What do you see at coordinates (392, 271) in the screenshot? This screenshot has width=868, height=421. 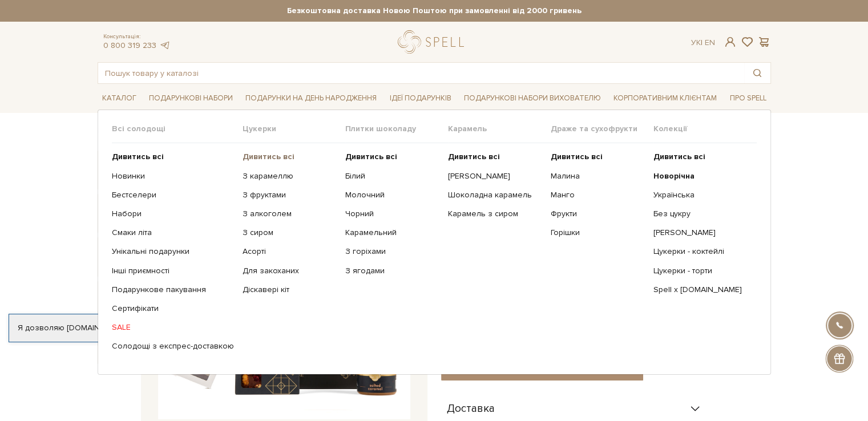 I see `a: З ягодами` at bounding box center [392, 271].